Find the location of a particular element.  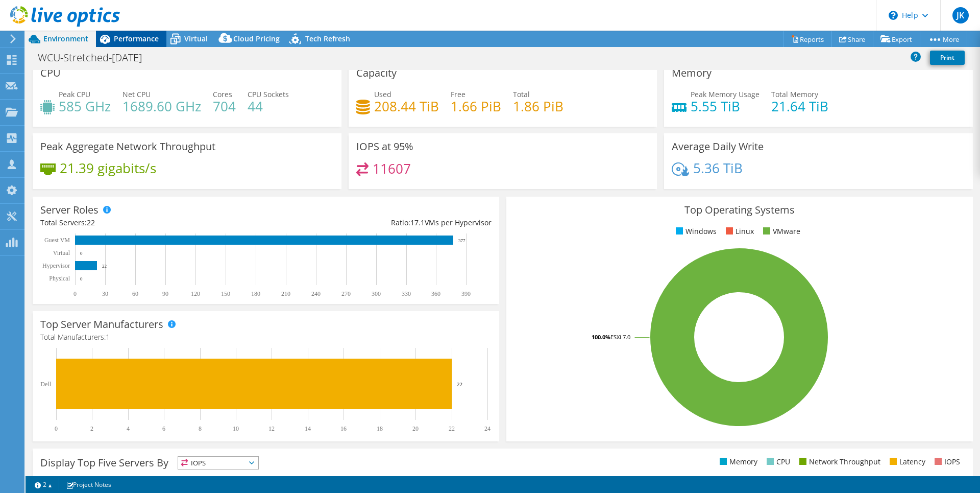

text: 210 is located at coordinates (286, 293).